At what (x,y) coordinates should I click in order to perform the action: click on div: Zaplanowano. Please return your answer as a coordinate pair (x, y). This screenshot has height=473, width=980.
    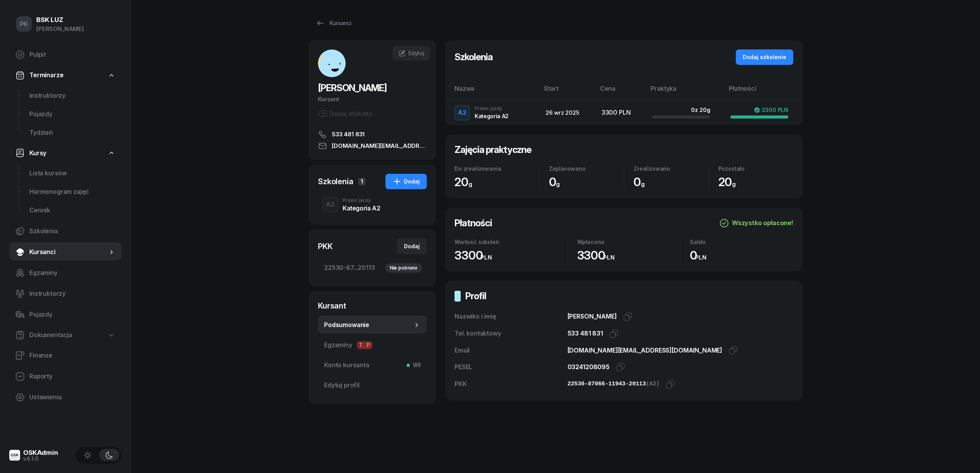
    Looking at the image, I should click on (586, 169).